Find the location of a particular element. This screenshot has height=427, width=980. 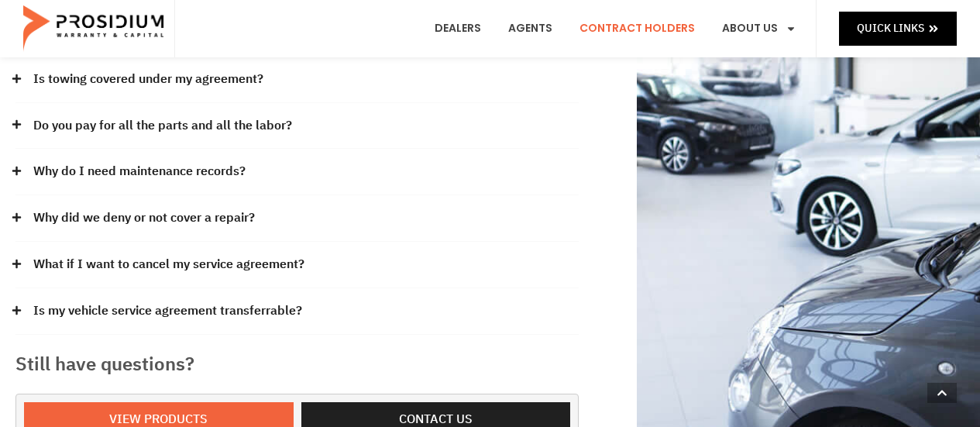

a: Do you pay for all the parts and all the labor? is located at coordinates (162, 125).